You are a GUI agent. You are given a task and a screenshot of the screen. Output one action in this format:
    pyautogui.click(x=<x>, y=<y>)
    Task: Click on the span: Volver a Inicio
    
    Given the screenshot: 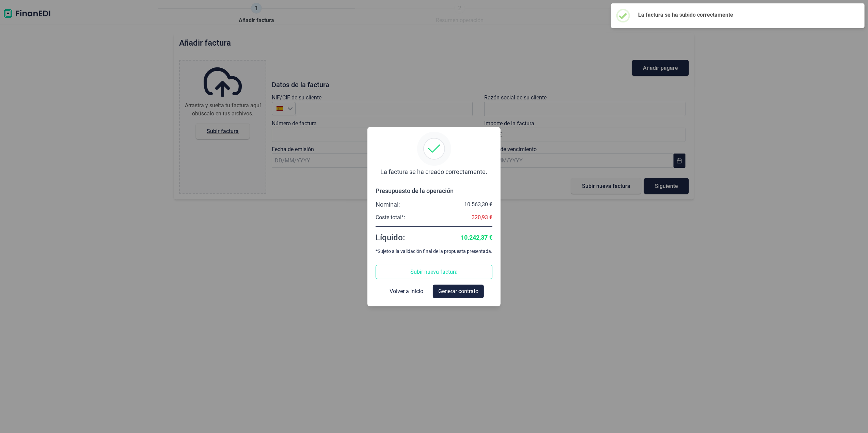 What is the action you would take?
    pyautogui.click(x=406, y=291)
    